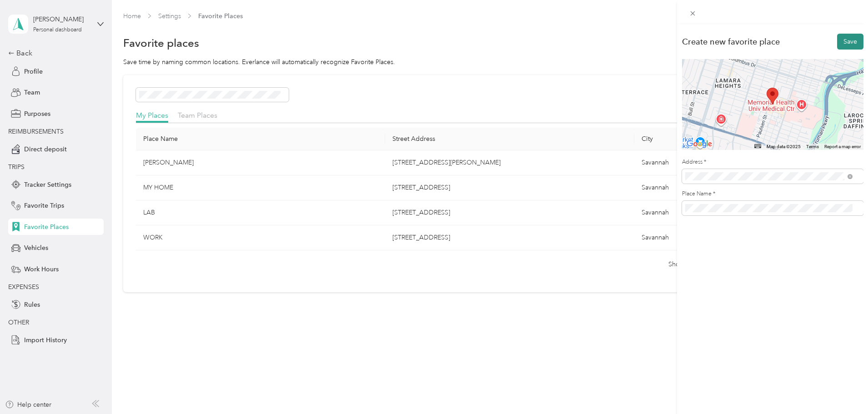 The width and height of the screenshot is (868, 414). Describe the element at coordinates (730, 42) in the screenshot. I see `div: Create new favorite place` at that location.